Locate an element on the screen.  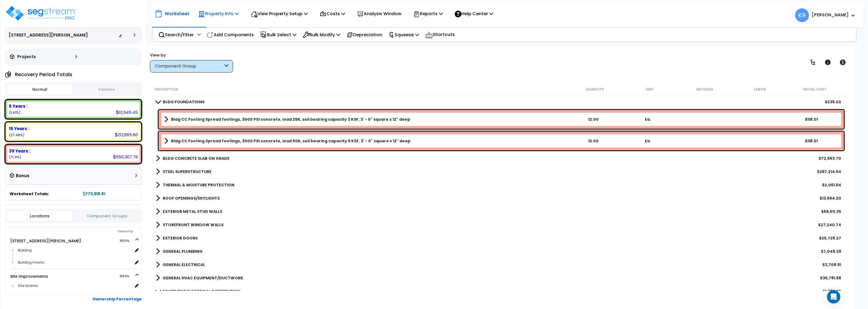
div: $27,240.74 is located at coordinates (829, 225).